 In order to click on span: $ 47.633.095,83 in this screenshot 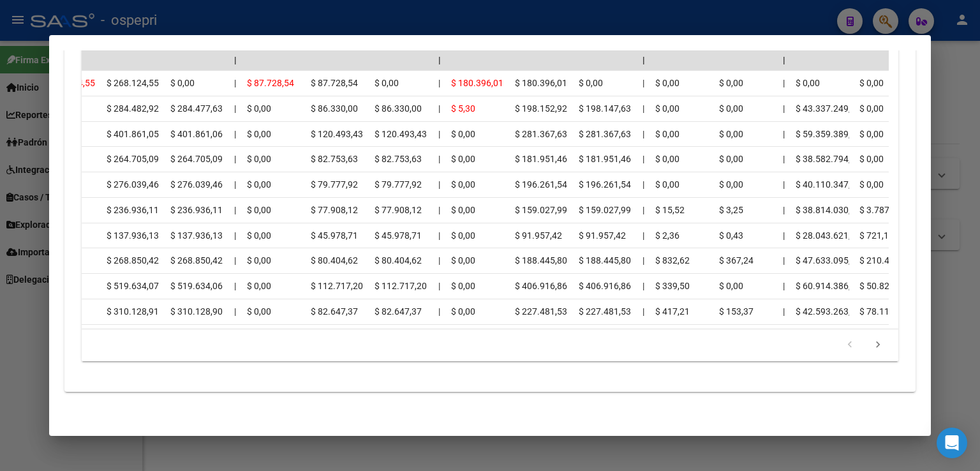, I will do `click(828, 261)`.